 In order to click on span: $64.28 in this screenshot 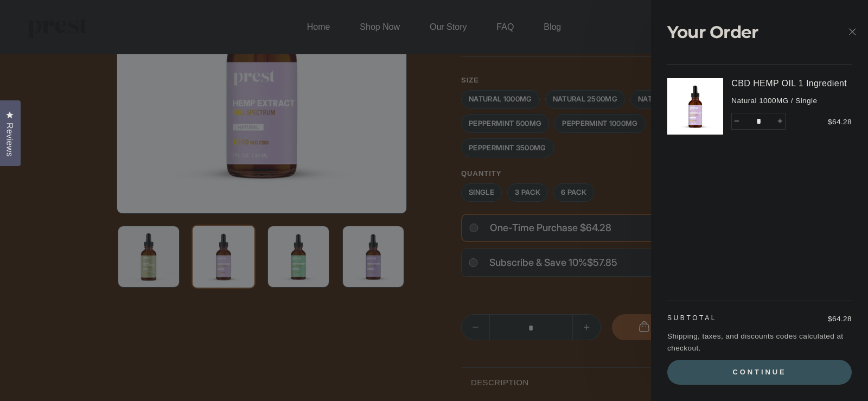, I will do `click(840, 121)`.